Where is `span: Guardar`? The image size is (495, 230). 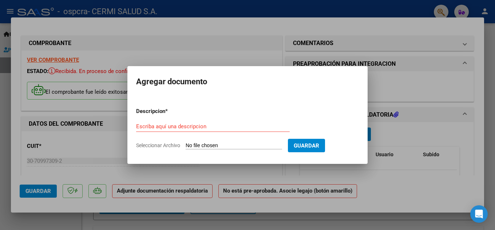 span: Guardar is located at coordinates (306, 146).